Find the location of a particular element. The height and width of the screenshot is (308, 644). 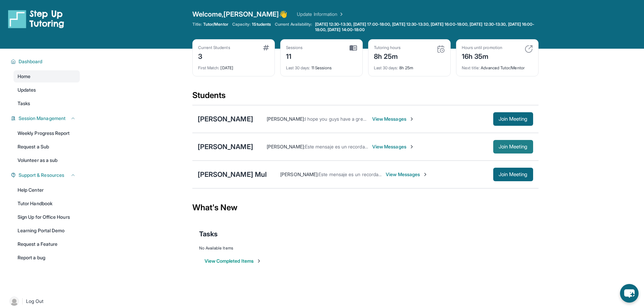

div: 11 is located at coordinates (294, 56).